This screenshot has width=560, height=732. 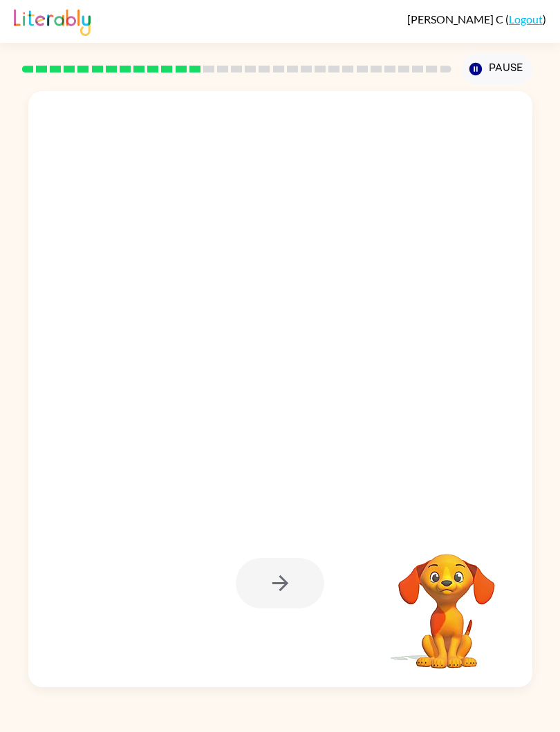 I want to click on button: Pause, so click(x=496, y=69).